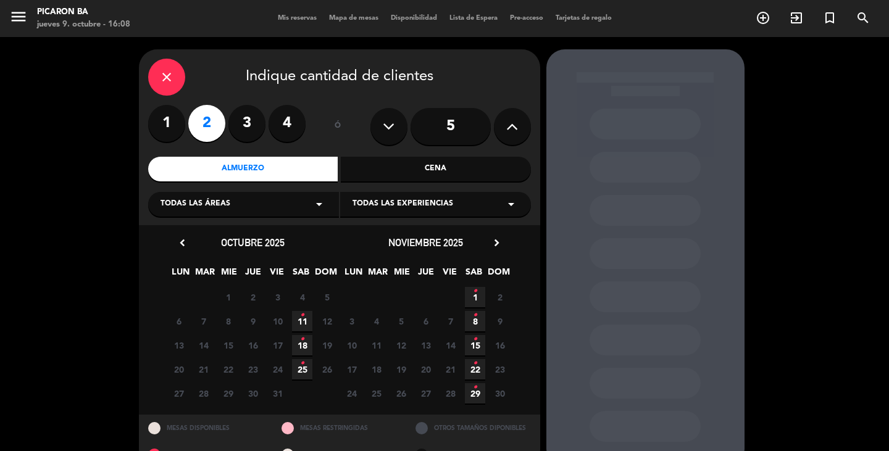 This screenshot has width=889, height=451. I want to click on i: close, so click(167, 77).